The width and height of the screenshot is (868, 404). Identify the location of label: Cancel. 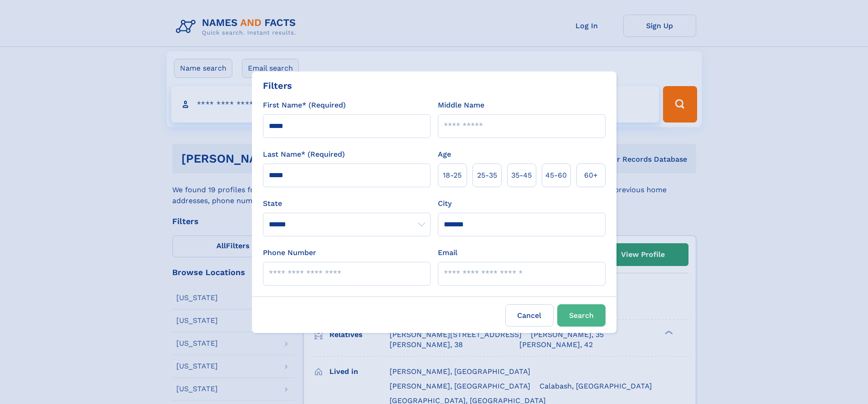
(529, 315).